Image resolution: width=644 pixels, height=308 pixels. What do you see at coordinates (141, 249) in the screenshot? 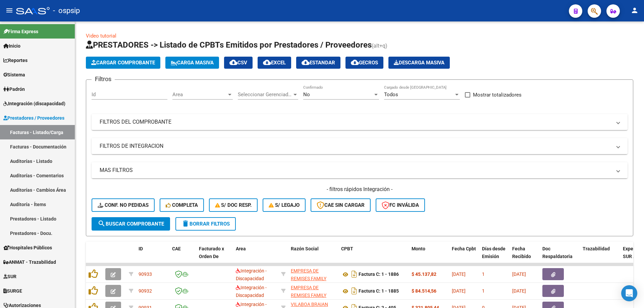
I see `span: ID` at bounding box center [141, 249].